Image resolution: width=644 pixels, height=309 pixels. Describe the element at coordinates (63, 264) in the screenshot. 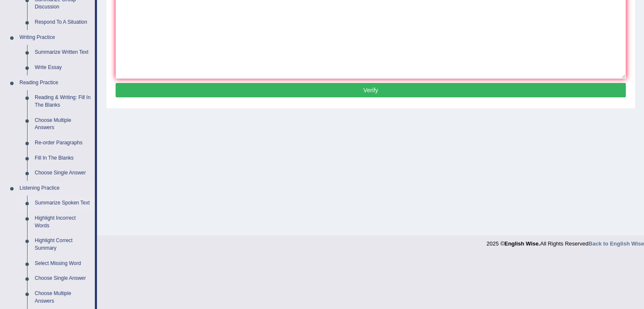

I see `a: Select Missing Word` at that location.